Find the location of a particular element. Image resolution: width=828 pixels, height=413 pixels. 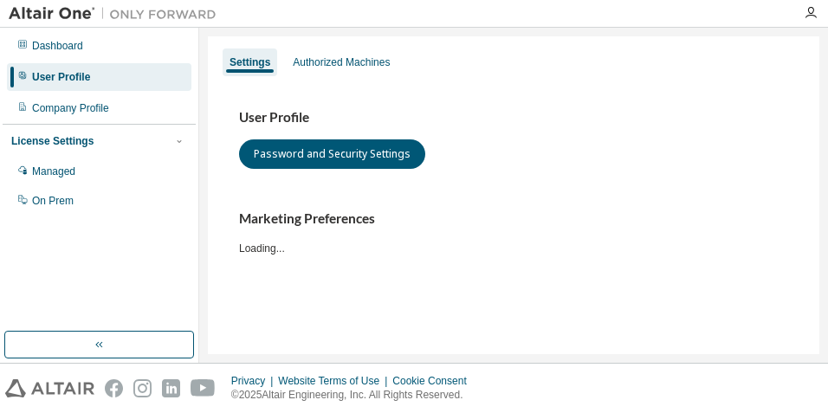

div: Loading... is located at coordinates (514, 232).